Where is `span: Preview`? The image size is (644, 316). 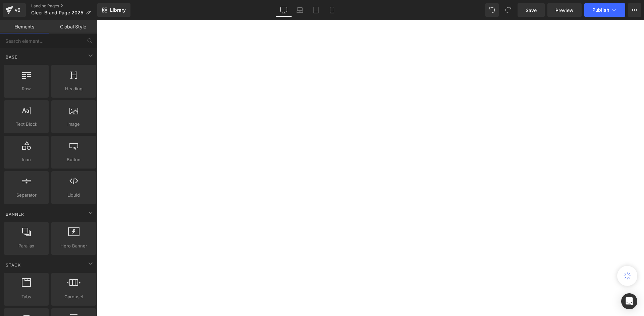 span: Preview is located at coordinates (564, 10).